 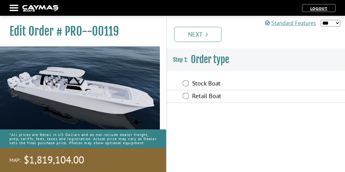 What do you see at coordinates (238, 97) in the screenshot?
I see `label: Retail Boat` at bounding box center [238, 97].